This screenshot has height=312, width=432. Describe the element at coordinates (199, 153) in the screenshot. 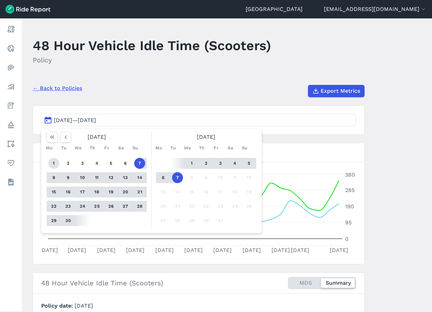

I see `h3: Compliance for 48 Hour Vehicle Idle Time (Scooters)` at that location.